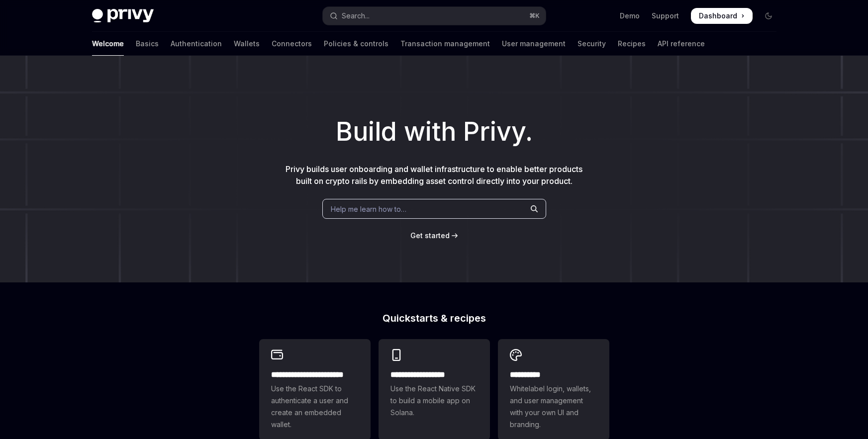 The height and width of the screenshot is (439, 868). What do you see at coordinates (147, 44) in the screenshot?
I see `a: Basics` at bounding box center [147, 44].